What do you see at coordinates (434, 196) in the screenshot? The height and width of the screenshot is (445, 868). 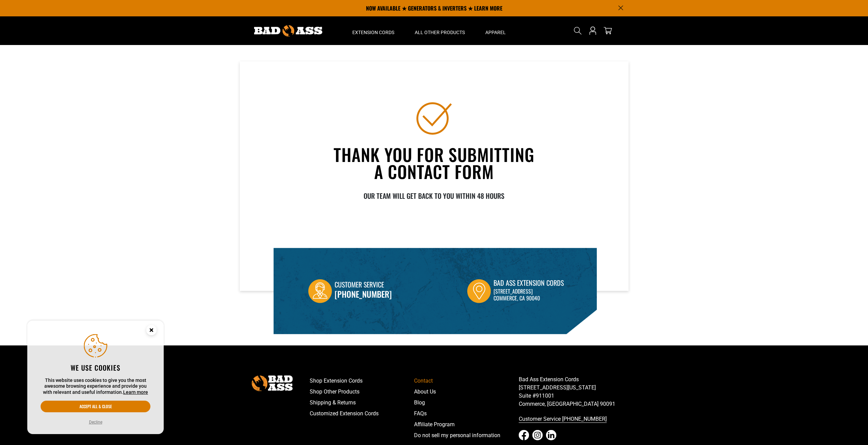 I see `div: OUR TEAM WILL GET BACK TO YOU WITHIN 48 HOURS` at bounding box center [434, 196].